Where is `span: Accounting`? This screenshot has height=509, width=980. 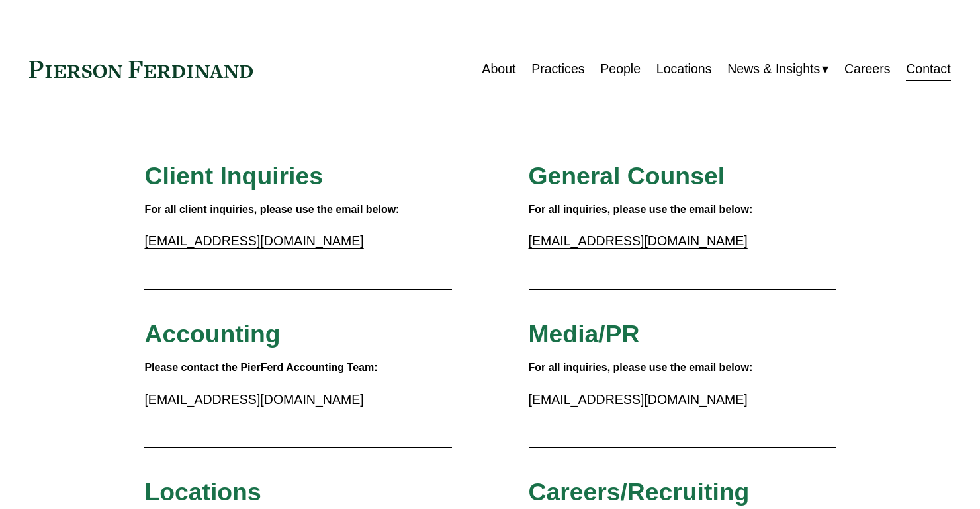 span: Accounting is located at coordinates (212, 334).